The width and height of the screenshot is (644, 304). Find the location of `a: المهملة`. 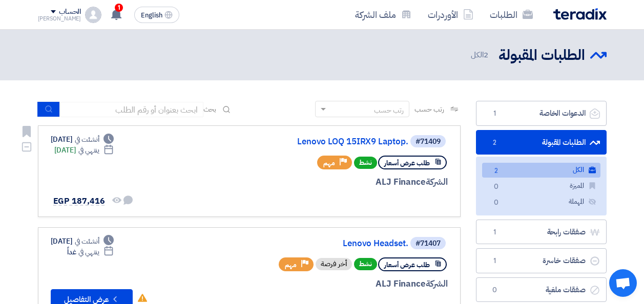

a: المهملة is located at coordinates (541, 202).